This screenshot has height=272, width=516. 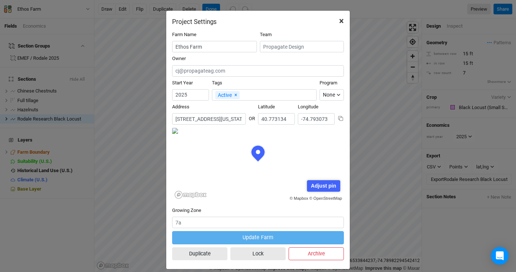 I want to click on label: Team, so click(x=266, y=35).